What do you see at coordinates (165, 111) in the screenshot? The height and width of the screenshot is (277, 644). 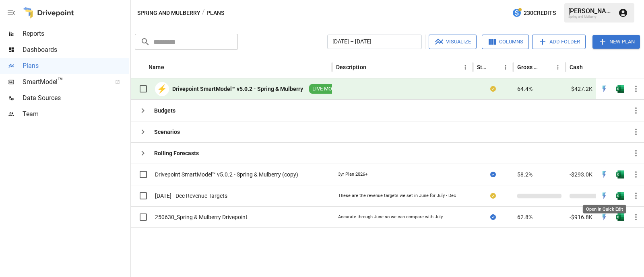 I see `div: Budgets` at bounding box center [165, 111].